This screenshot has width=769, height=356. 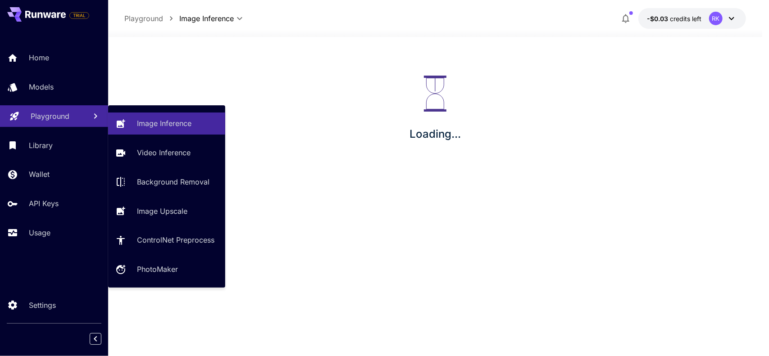 What do you see at coordinates (206, 18) in the screenshot?
I see `span: Image Inference` at bounding box center [206, 18].